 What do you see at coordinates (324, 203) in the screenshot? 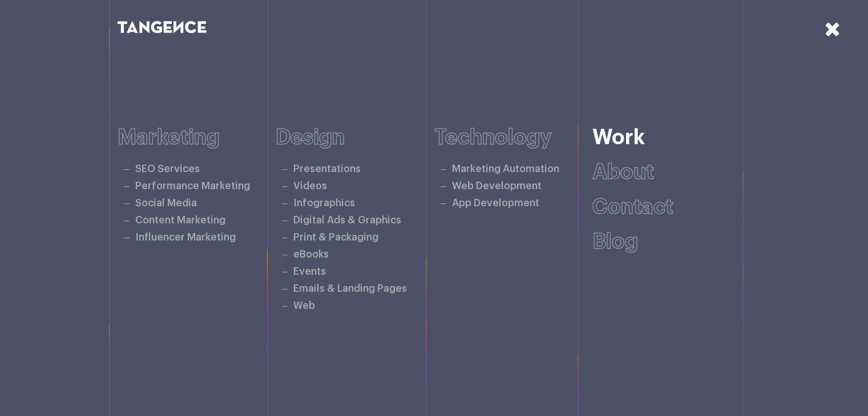
I see `a: Infographics` at bounding box center [324, 203].